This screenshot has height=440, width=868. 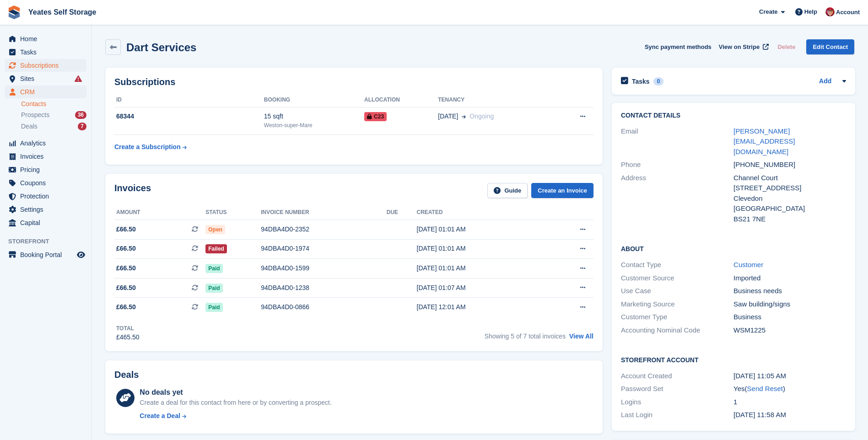 What do you see at coordinates (482, 116) in the screenshot?
I see `span: Ongoing` at bounding box center [482, 116].